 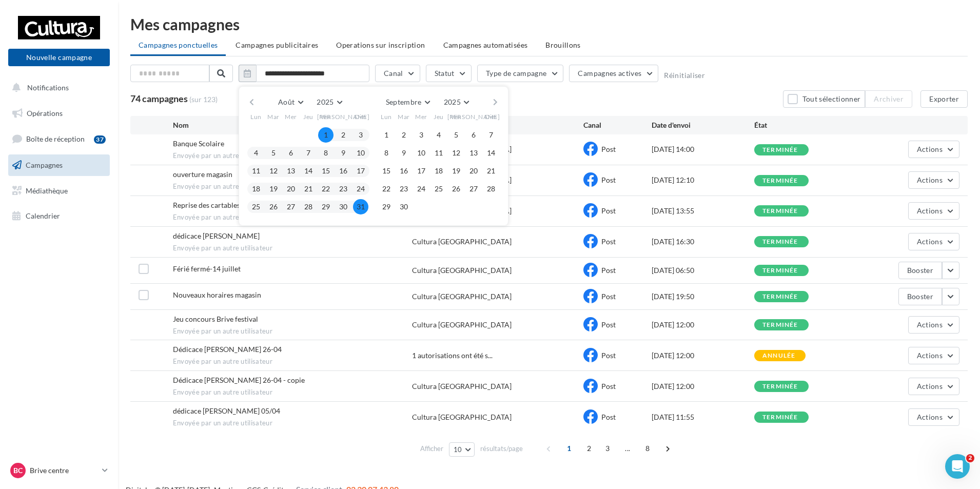 What do you see at coordinates (159, 98) in the screenshot?
I see `span: 74 campagnes` at bounding box center [159, 98].